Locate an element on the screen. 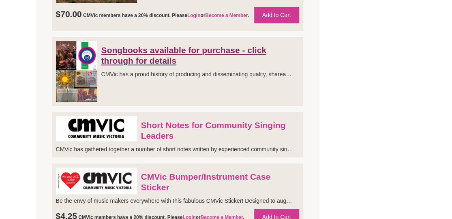 Image resolution: width=452 pixels, height=219 pixels. a: Songbooks available for purchase - click through for details is located at coordinates (184, 55).